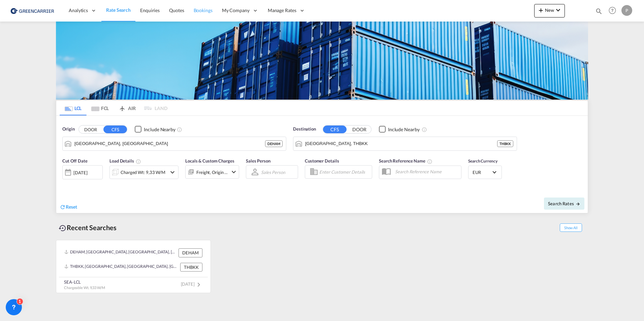 This screenshot has width=644, height=321. What do you see at coordinates (144, 172) in the screenshot?
I see `div: Charged Wt: 9,33 W/Micon-chevron-down` at bounding box center [144, 172].